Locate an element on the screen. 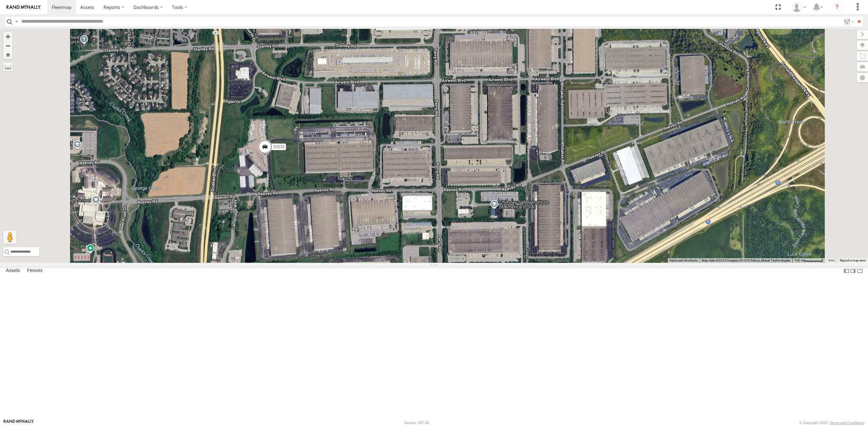  button: Keyboard shortcuts is located at coordinates (684, 261).